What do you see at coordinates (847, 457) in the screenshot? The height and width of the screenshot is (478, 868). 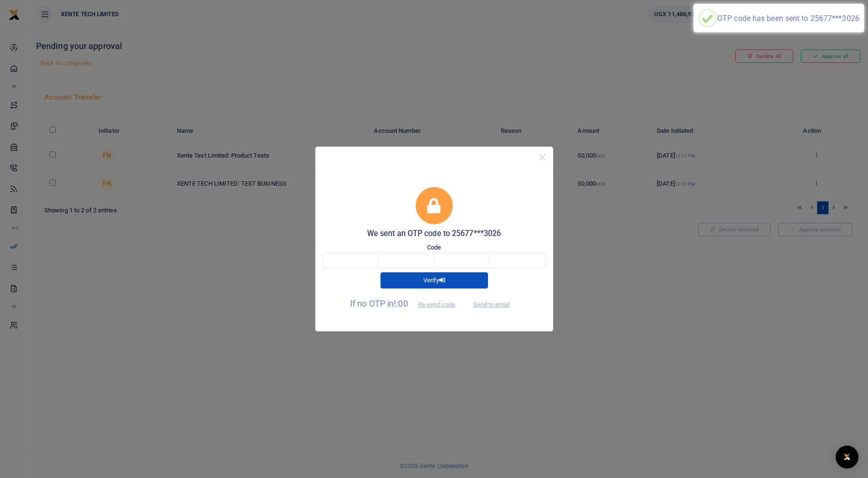 I see `div: Open Intercom Messenger` at bounding box center [847, 457].